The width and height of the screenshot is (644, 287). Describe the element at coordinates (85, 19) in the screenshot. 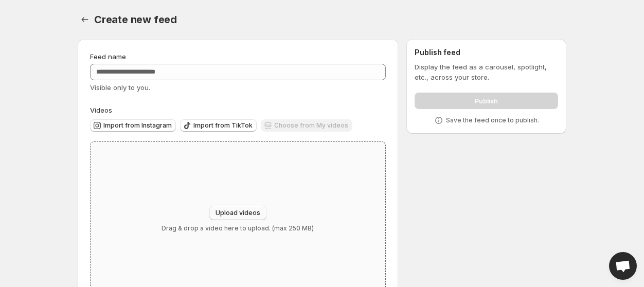

I see `button: Settings` at that location.